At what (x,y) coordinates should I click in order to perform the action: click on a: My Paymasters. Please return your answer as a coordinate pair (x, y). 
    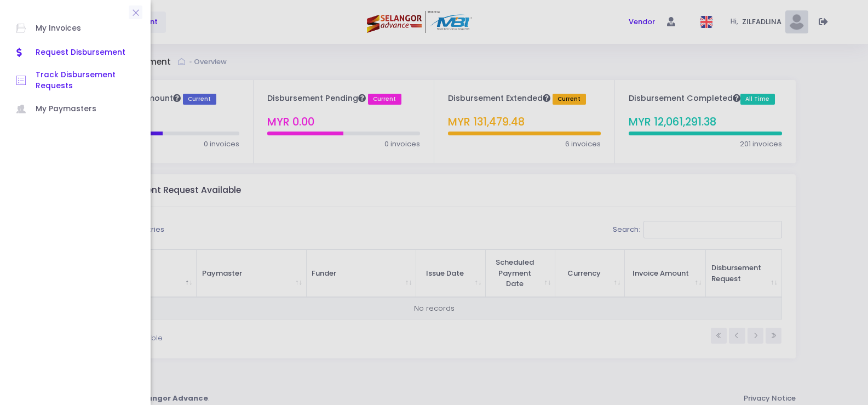
    Looking at the image, I should click on (75, 109).